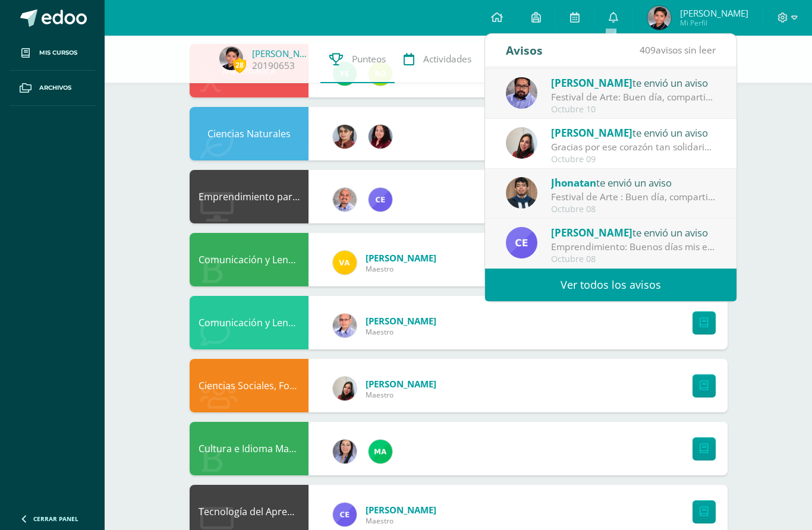 The width and height of the screenshot is (812, 530). I want to click on div: Octubre 09, so click(634, 159).